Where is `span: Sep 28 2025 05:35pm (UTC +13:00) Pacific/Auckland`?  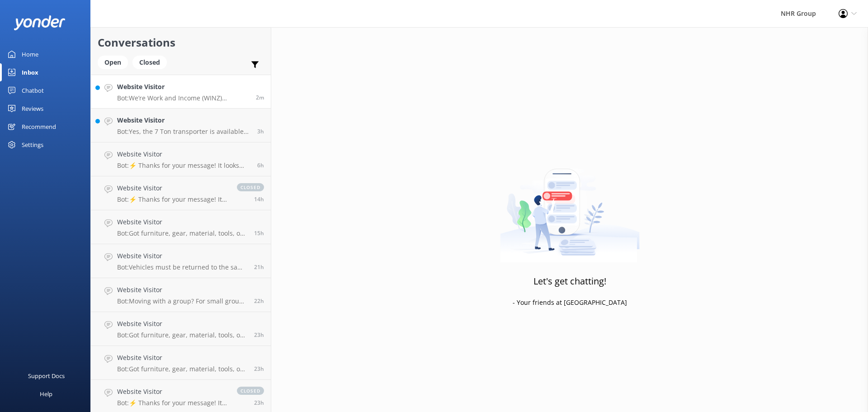
span: Sep 28 2025 05:35pm (UTC +13:00) Pacific/Auckland is located at coordinates (259, 300).